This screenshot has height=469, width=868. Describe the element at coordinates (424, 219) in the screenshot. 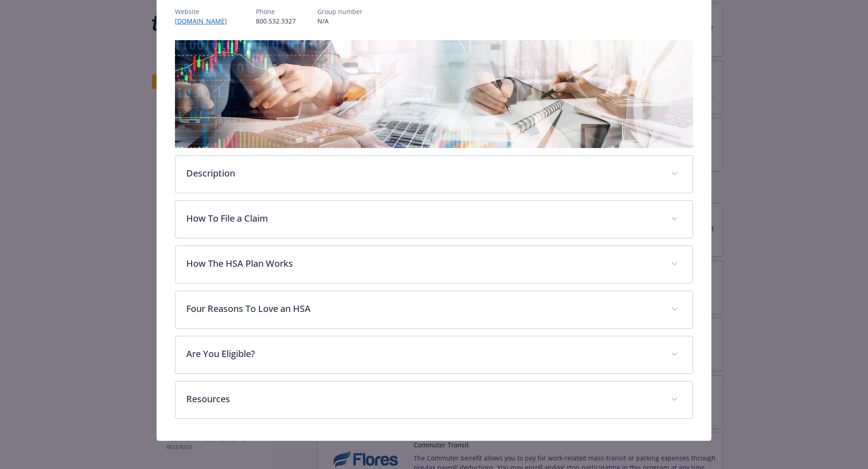

I see `p: How To File a Claim` at that location.